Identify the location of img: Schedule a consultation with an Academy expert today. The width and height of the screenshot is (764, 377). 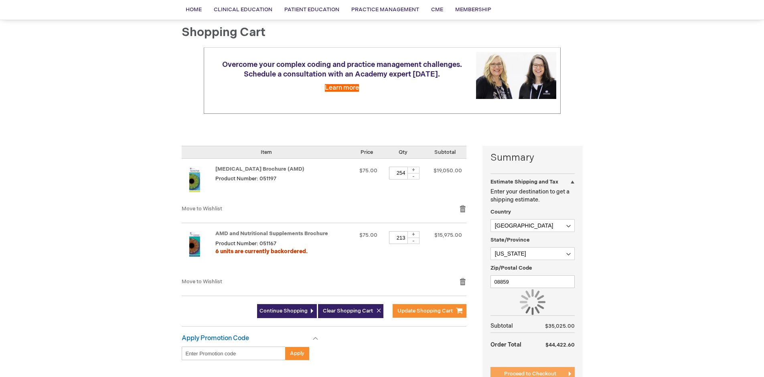
(516, 75).